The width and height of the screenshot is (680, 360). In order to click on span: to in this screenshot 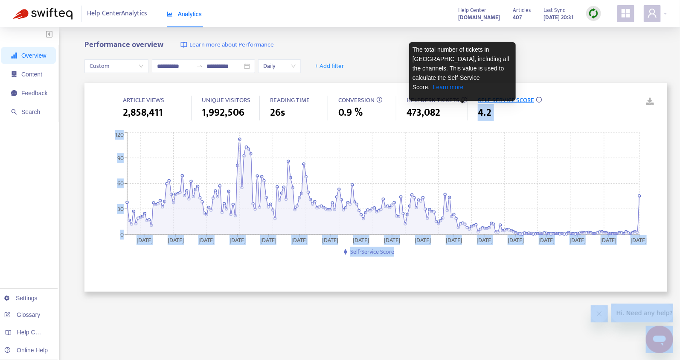, I will do `click(200, 66)`.